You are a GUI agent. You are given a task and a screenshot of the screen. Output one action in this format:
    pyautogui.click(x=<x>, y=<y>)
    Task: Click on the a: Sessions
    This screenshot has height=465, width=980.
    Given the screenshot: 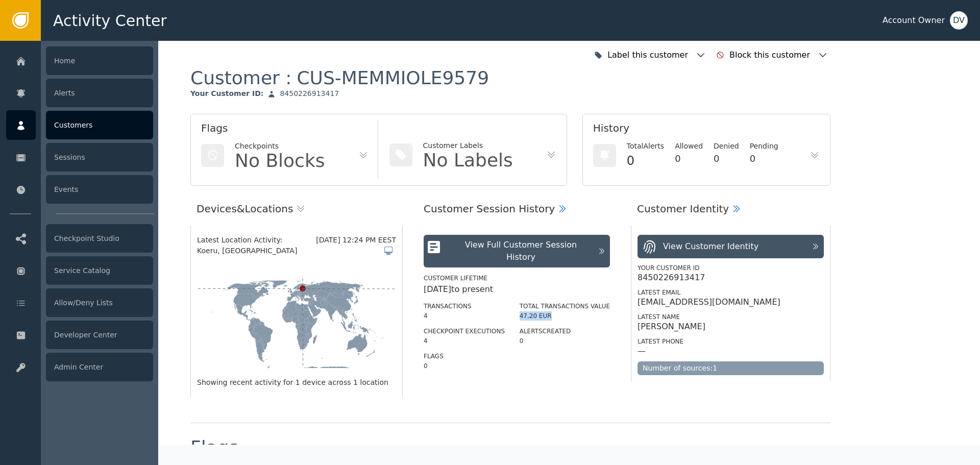 What is the action you would take?
    pyautogui.click(x=79, y=157)
    